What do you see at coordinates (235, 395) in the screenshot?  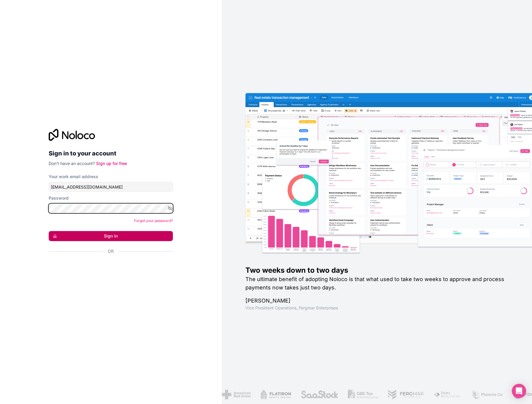 I see `img: /assets/american-red-cross-BAupjrZR.png` at bounding box center [235, 395].